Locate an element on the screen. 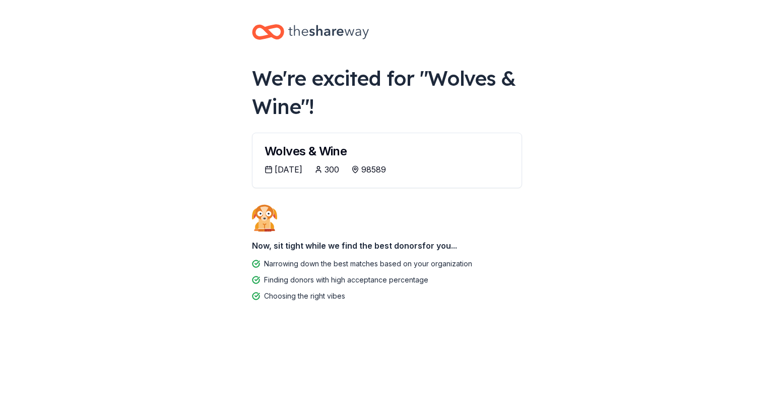 Image resolution: width=774 pixels, height=399 pixels. img: Dog waiting patiently is located at coordinates (265, 218).